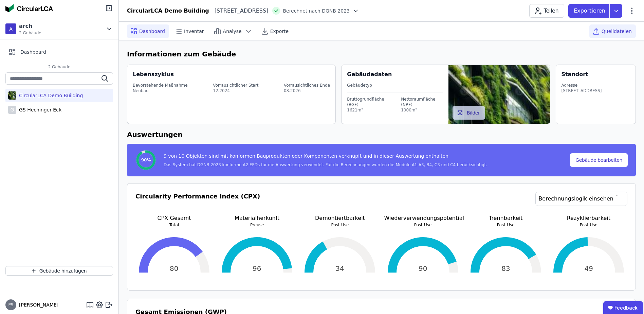 The image size is (644, 314). What do you see at coordinates (397, 74) in the screenshot?
I see `div: Gebäudedaten` at bounding box center [397, 74].